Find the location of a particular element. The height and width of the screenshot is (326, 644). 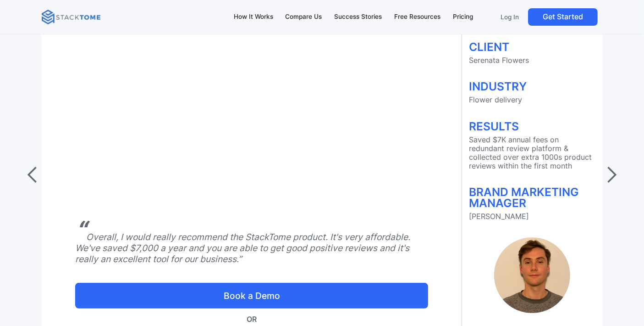

a: Book a Demo is located at coordinates (252, 295).